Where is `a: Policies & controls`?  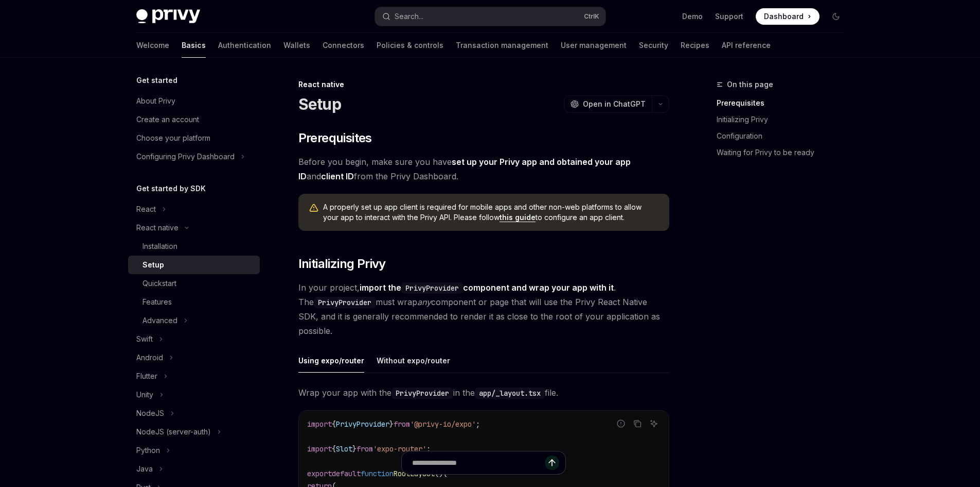
a: Policies & controls is located at coordinates (410, 46).